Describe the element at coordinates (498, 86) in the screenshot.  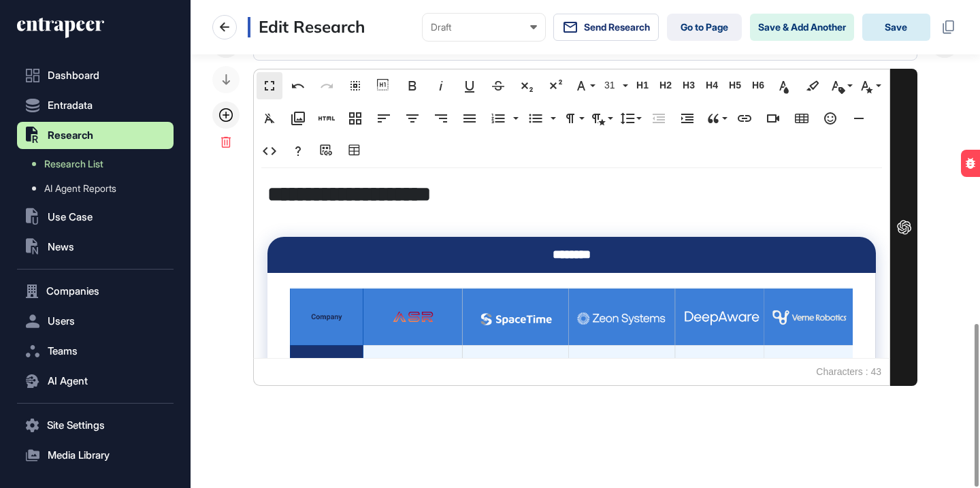
I see `button: Strikethrough (⌘S)` at that location.